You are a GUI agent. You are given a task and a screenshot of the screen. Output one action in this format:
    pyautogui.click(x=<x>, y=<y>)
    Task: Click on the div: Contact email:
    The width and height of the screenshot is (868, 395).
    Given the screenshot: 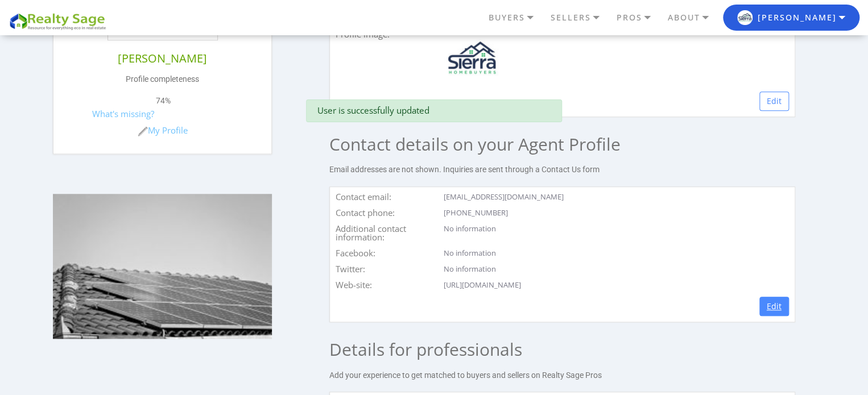 What is the action you would take?
    pyautogui.click(x=387, y=198)
    